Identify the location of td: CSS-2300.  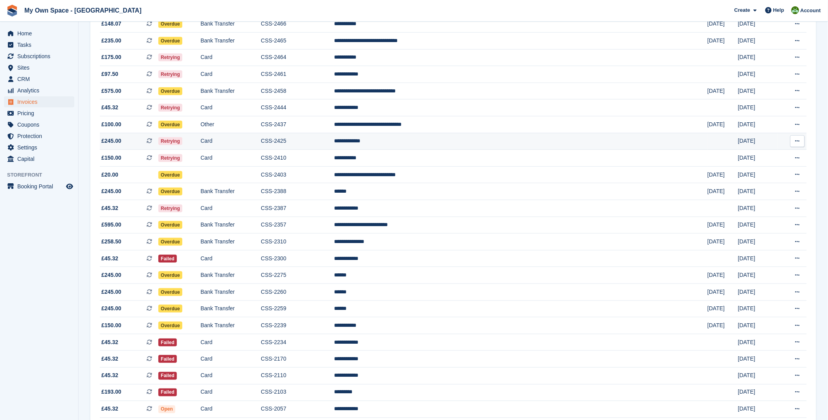
(298, 258).